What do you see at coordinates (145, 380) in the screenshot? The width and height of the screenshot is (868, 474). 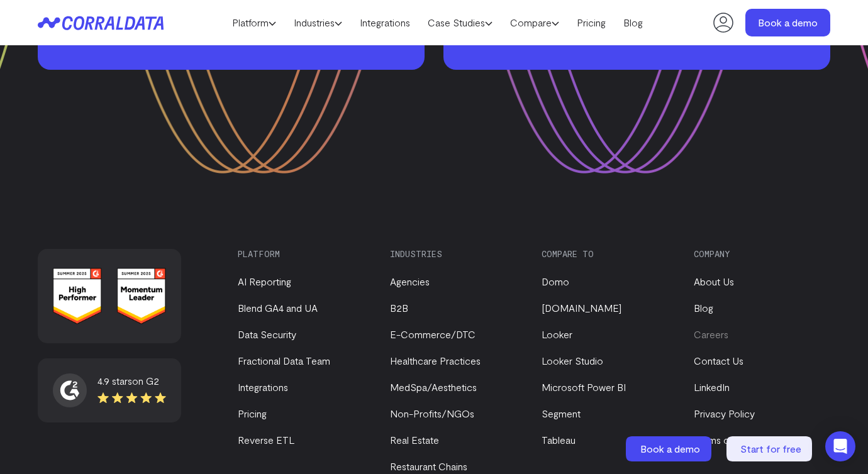 I see `span: on G2` at bounding box center [145, 380].